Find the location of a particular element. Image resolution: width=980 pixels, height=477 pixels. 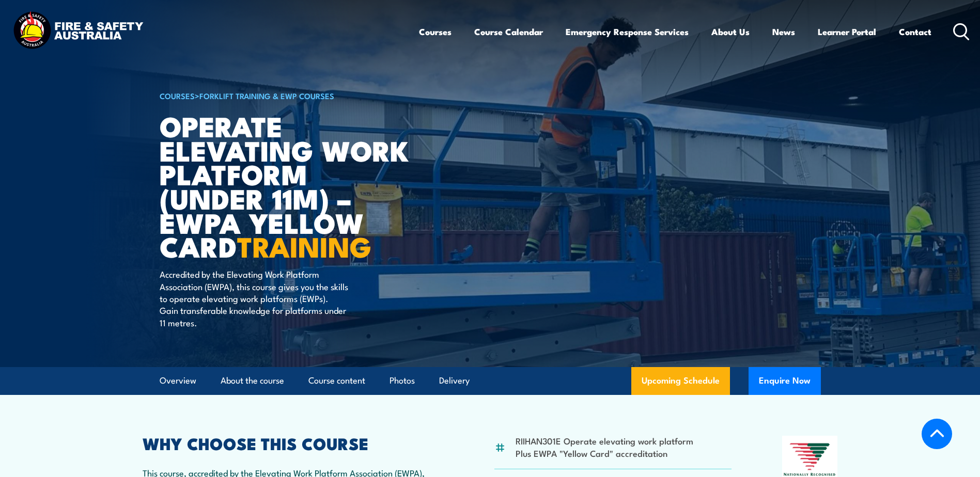

a: Course content is located at coordinates (337, 381).